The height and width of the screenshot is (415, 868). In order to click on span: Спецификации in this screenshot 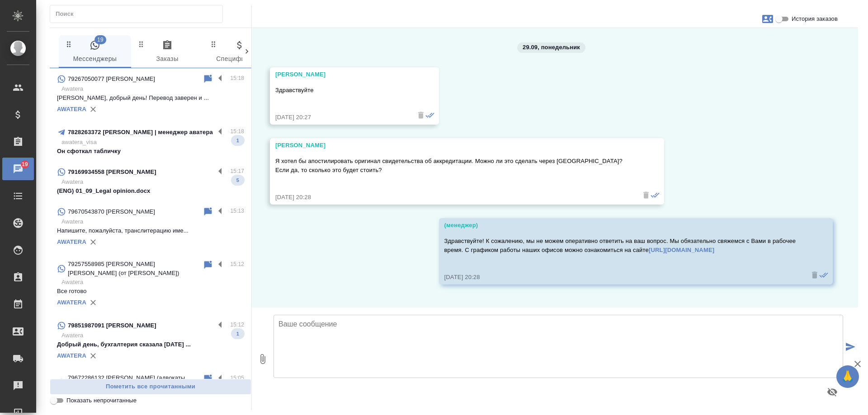, I will do `click(240, 52)`.